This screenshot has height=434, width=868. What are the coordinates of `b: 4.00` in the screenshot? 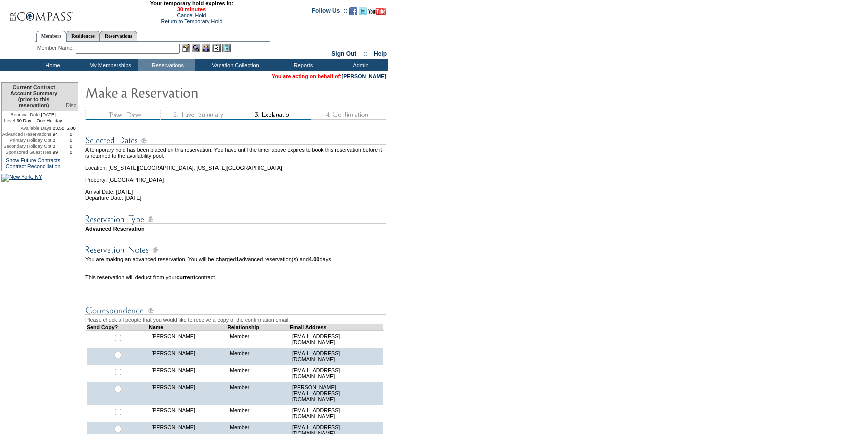 It's located at (314, 258).